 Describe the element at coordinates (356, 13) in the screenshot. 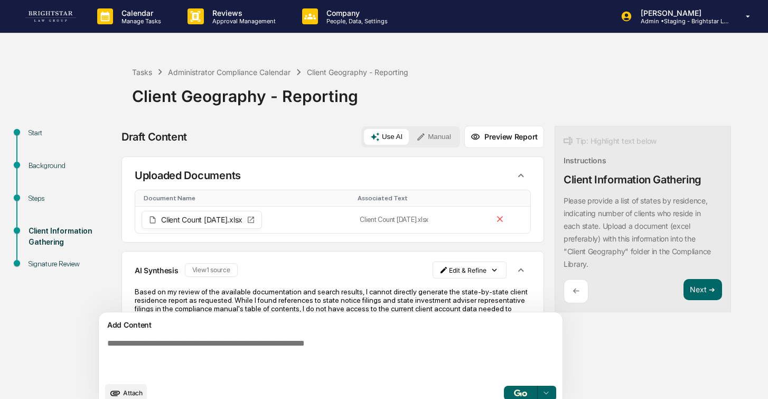

I see `p: Company` at that location.